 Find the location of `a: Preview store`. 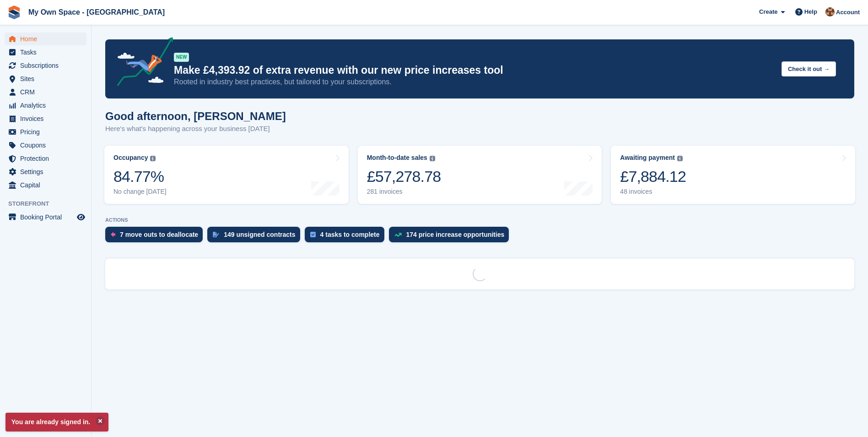

a: Preview store is located at coordinates (81, 217).